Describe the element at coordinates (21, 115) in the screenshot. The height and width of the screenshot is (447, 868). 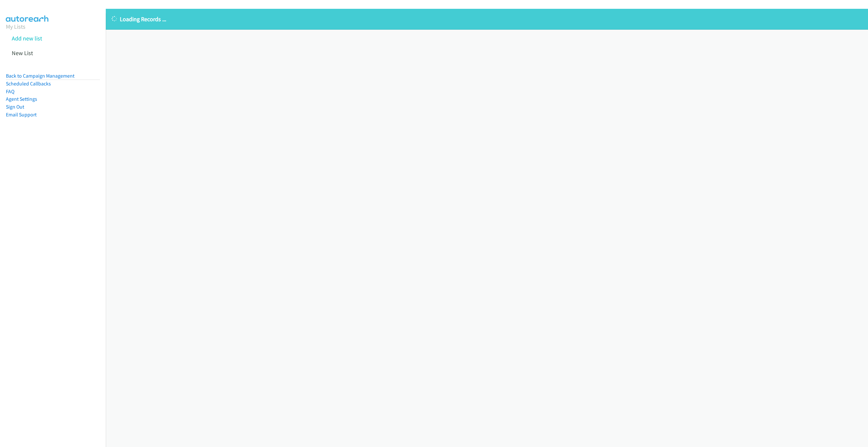
I see `a: Email Support` at that location.